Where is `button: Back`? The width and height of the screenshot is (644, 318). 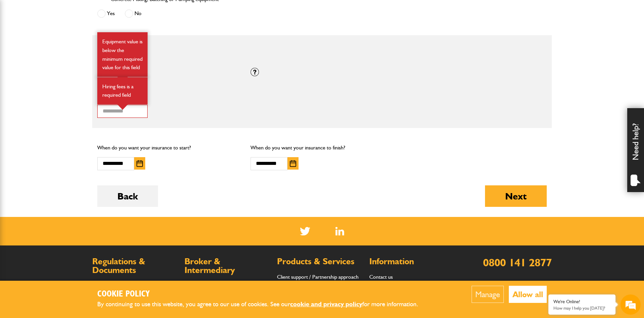
button: Back is located at coordinates (128, 196).